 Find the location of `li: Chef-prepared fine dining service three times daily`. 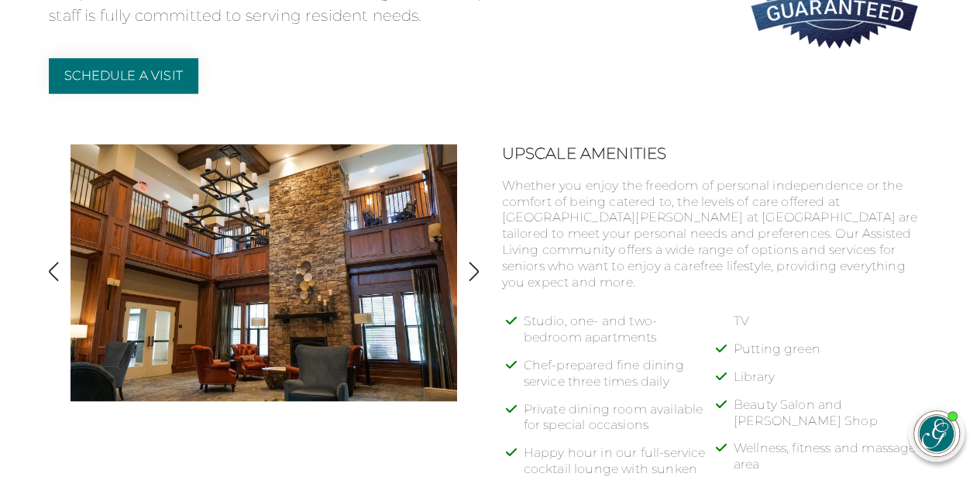

li: Chef-prepared fine dining service three times daily is located at coordinates (622, 379).